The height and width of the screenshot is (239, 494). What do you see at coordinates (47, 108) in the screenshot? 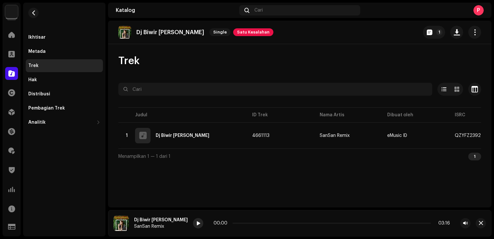
I see `div: Pembagian Trek` at bounding box center [47, 108].